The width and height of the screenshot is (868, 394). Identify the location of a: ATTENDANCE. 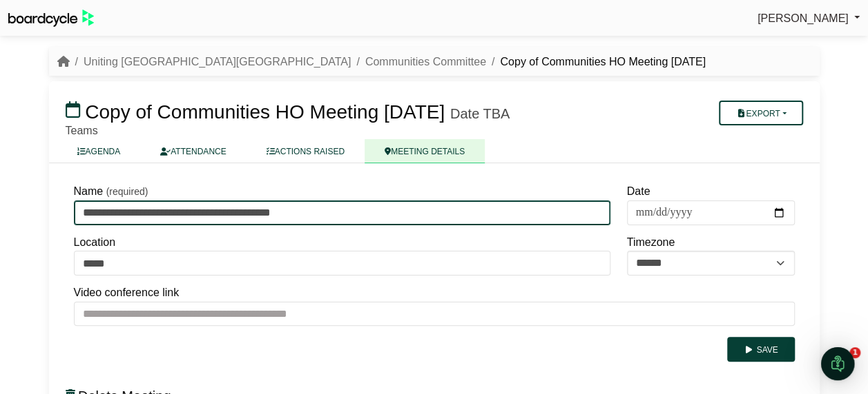
(192, 151).